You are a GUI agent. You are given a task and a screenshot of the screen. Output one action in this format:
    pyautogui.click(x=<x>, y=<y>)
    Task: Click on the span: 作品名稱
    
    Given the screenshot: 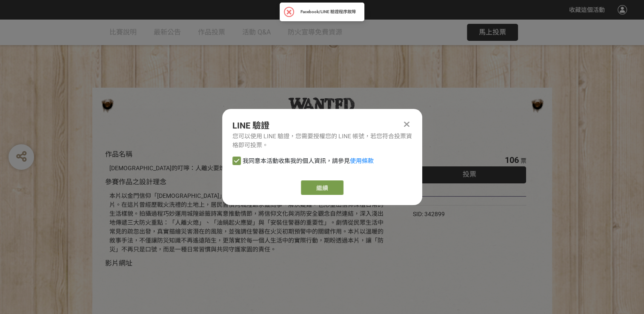 What is the action you would take?
    pyautogui.click(x=119, y=154)
    